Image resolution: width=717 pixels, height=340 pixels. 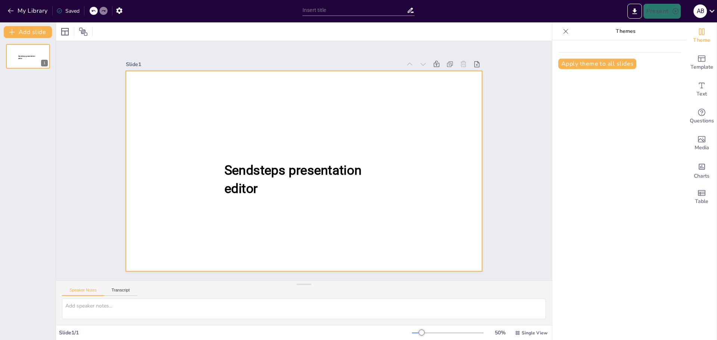 I want to click on span: Theme, so click(x=702, y=40).